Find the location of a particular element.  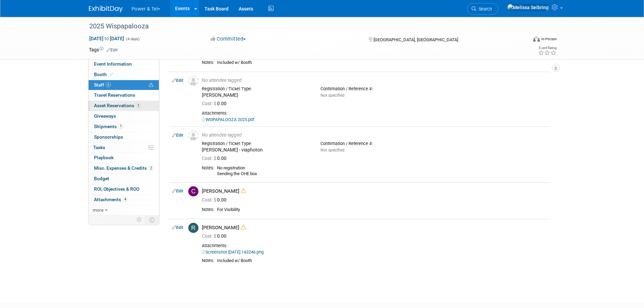

span: Tasks is located at coordinates (99, 147).